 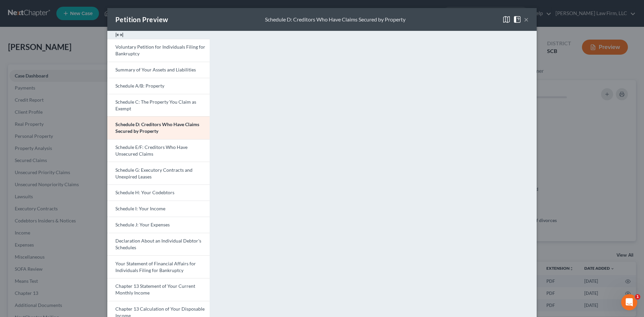 What do you see at coordinates (158, 192) in the screenshot?
I see `a: Schedule H: Your Codebtors` at bounding box center [158, 192].